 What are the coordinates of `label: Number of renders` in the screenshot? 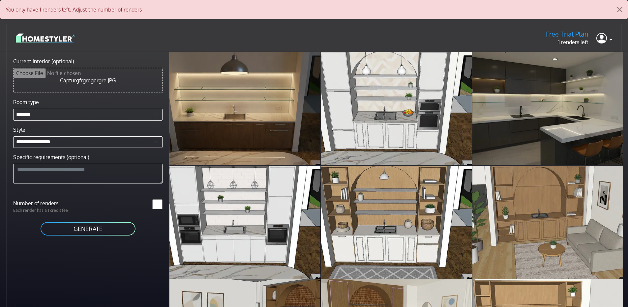 It's located at (48, 203).